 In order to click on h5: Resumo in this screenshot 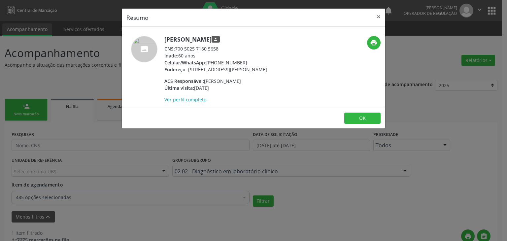, I will do `click(137, 17)`.